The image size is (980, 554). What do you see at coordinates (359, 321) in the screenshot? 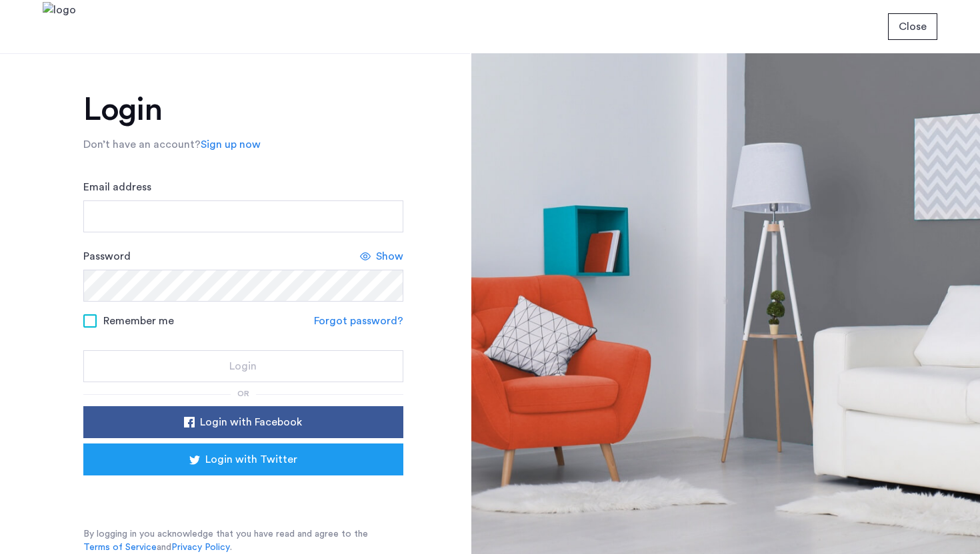
I see `a: Forgot password?` at bounding box center [359, 321].